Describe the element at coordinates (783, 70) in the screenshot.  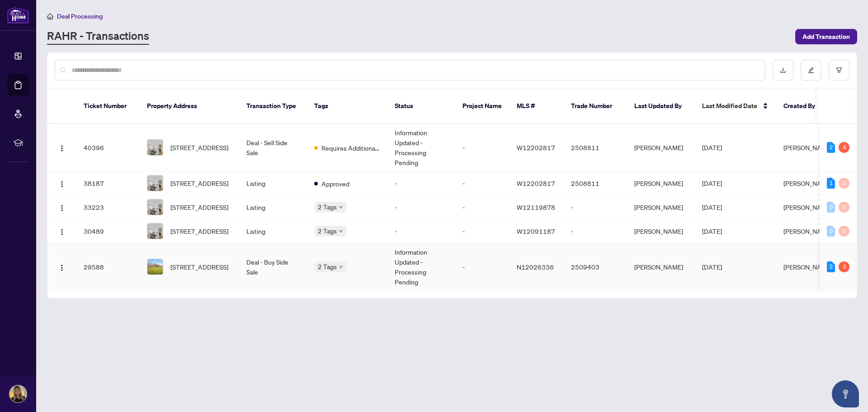
I see `span: download` at that location.